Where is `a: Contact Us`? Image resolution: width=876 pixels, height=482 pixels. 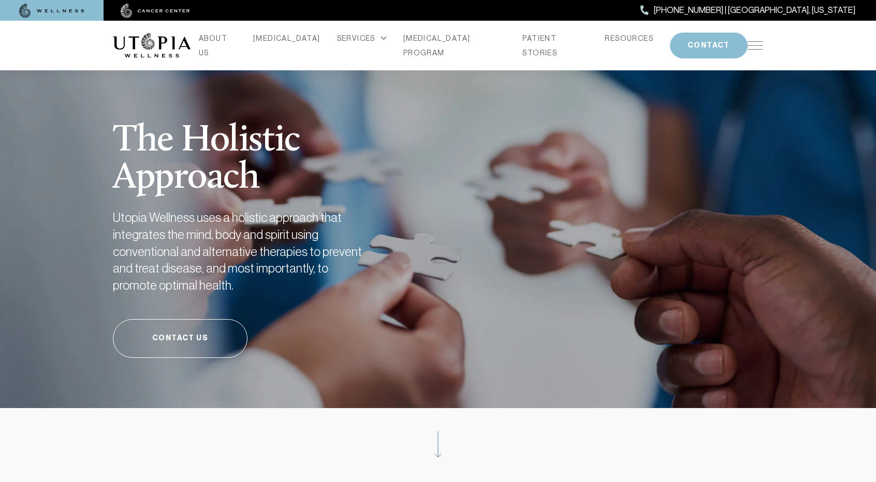 a: Contact Us is located at coordinates (180, 338).